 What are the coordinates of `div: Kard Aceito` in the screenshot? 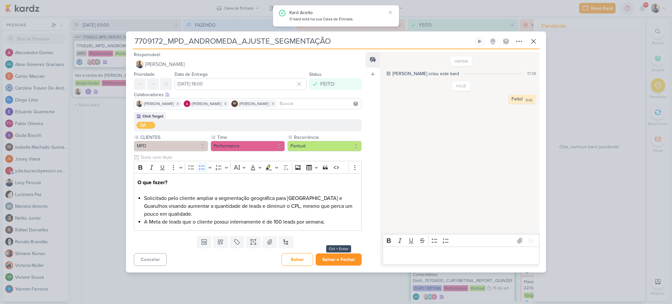 It's located at (338, 12).